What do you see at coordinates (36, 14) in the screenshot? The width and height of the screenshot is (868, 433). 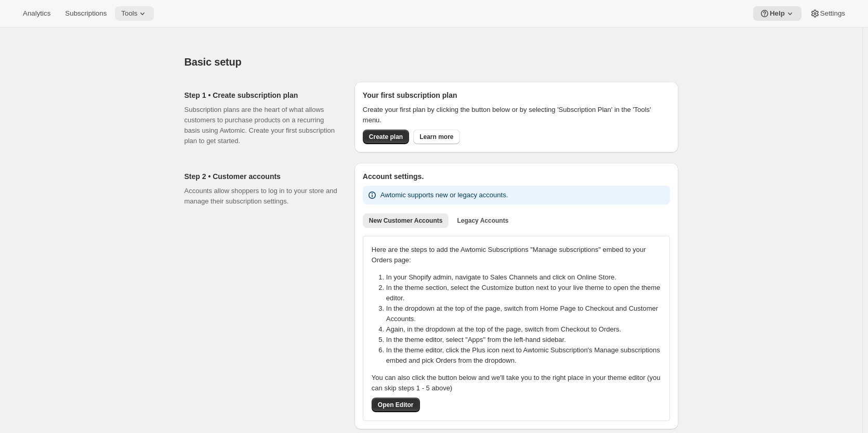 I see `span: Analytics` at bounding box center [36, 14].